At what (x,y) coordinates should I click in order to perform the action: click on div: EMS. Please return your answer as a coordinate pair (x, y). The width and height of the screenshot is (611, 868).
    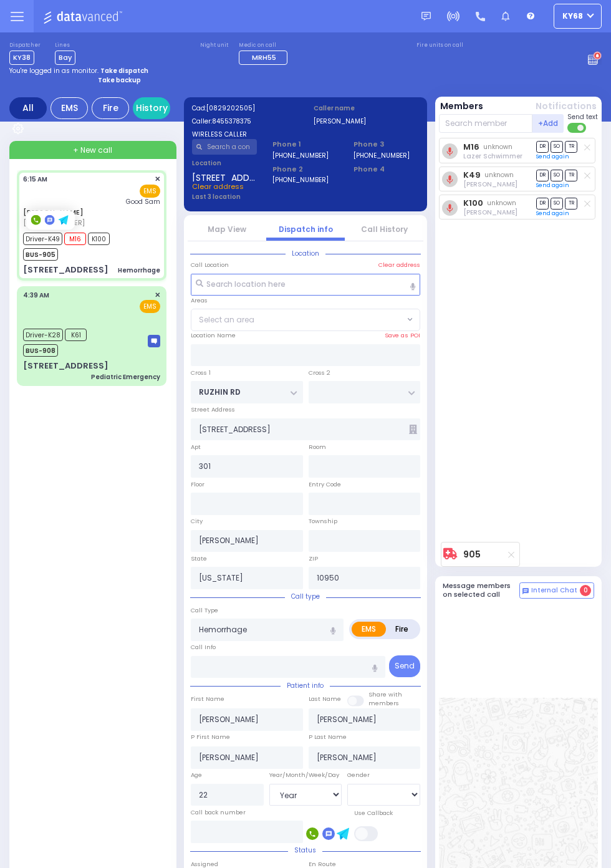
    Looking at the image, I should click on (69, 108).